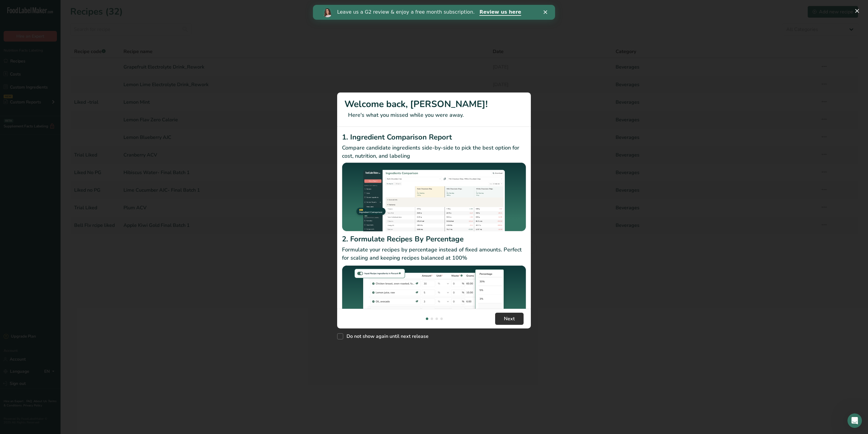 This screenshot has width=868, height=434. What do you see at coordinates (434, 254) in the screenshot?
I see `p: Formulate your recipes by percentage instead of fixed amounts. Perfect for scaling and keeping re...` at bounding box center [434, 254].